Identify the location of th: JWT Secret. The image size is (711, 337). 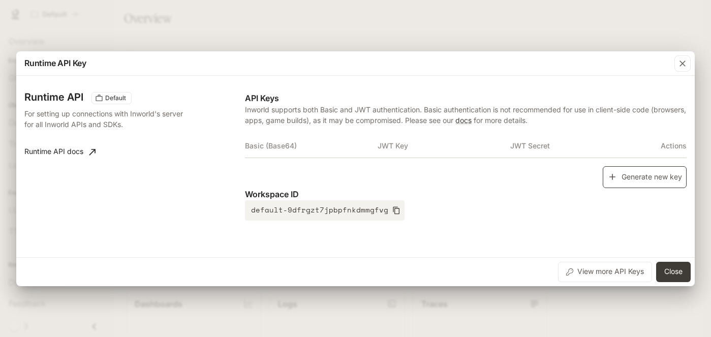
(576, 146).